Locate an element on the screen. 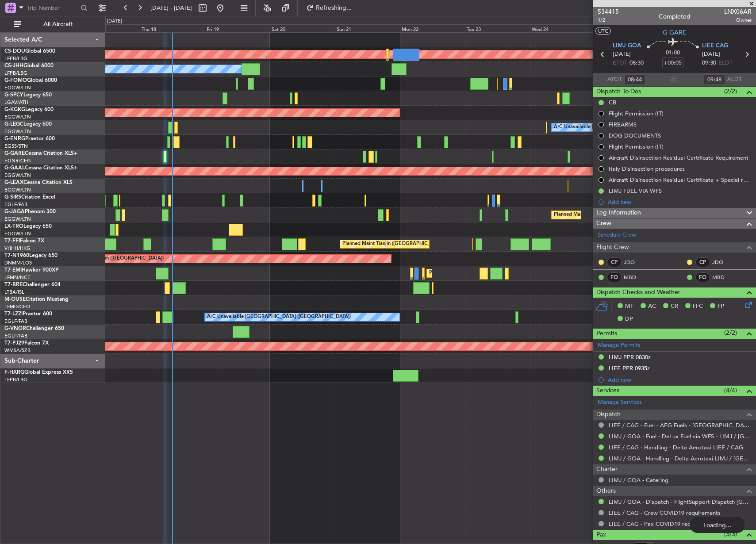  a: CS-JHHGlobal 6000 is located at coordinates (29, 66).